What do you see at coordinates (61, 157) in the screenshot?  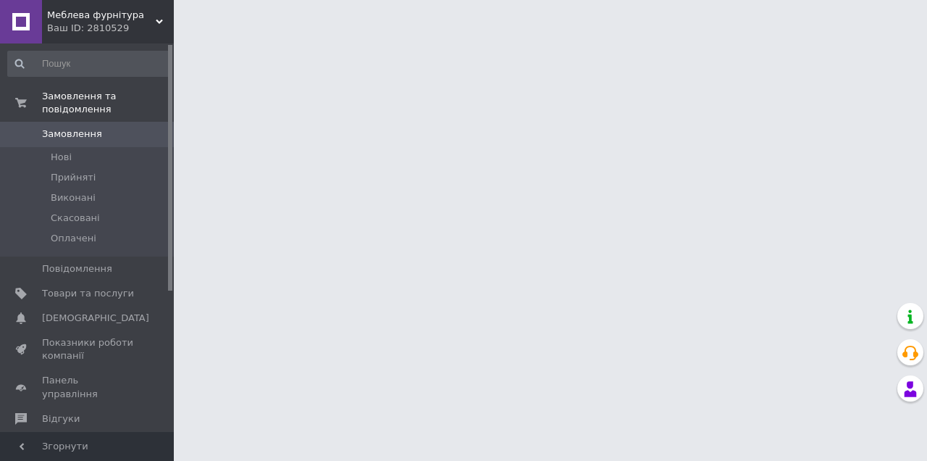 I see `span: Нові` at bounding box center [61, 157].